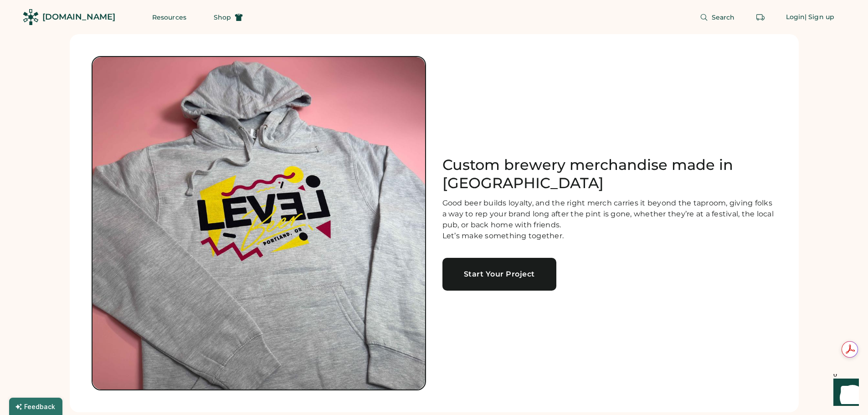 This screenshot has height=415, width=868. I want to click on button: Search, so click(717, 18).